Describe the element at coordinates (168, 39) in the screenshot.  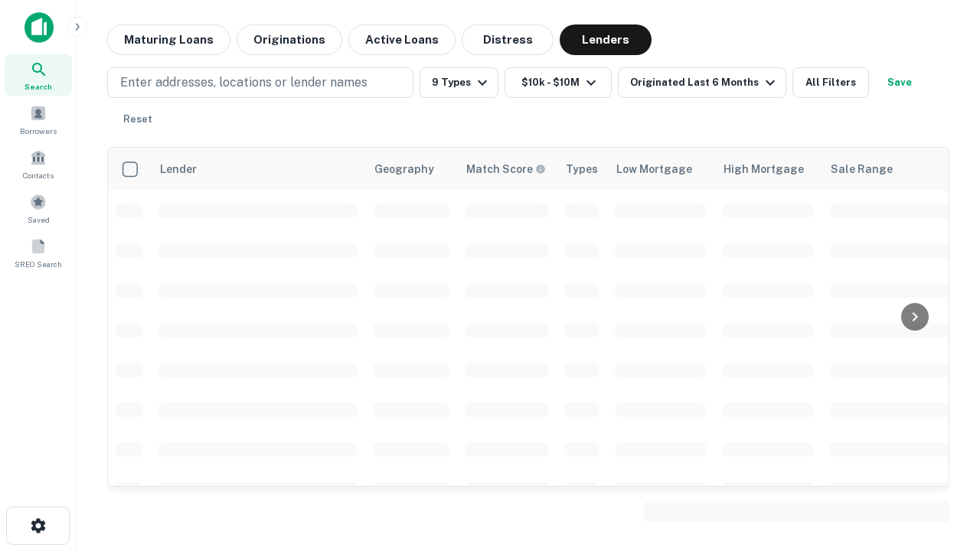
I see `button: Maturing Loans` at that location.